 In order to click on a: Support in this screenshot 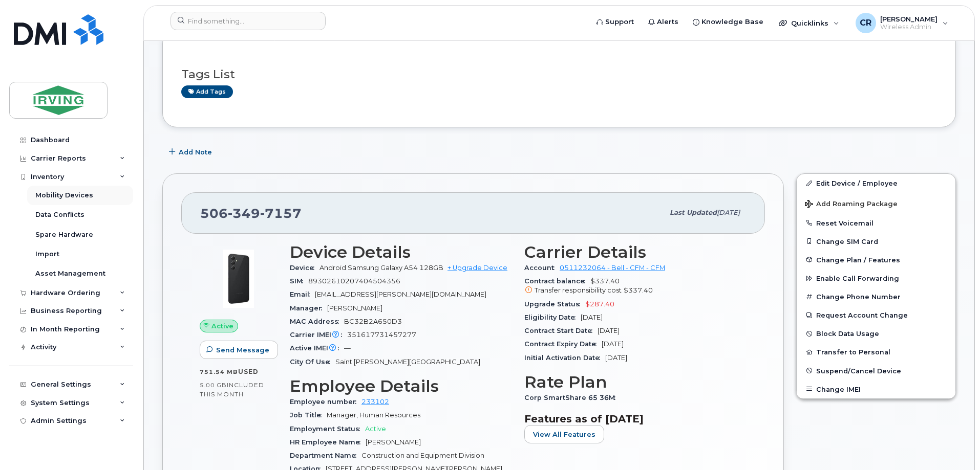, I will do `click(615, 22)`.